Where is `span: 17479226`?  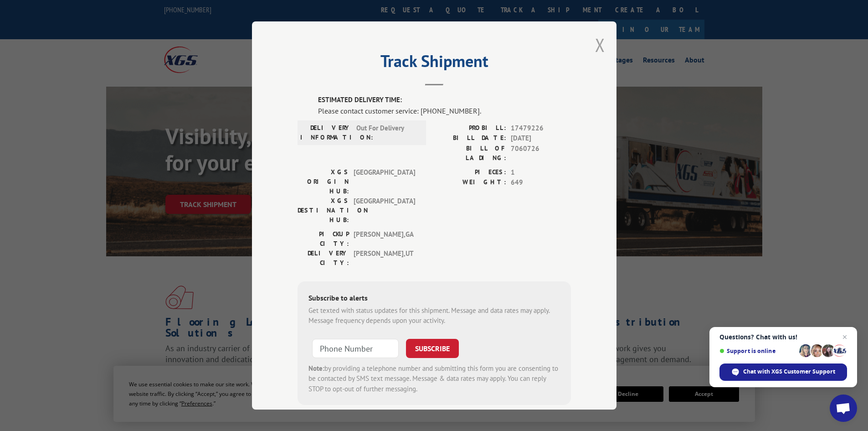
span: 17479226 is located at coordinates (541, 128).